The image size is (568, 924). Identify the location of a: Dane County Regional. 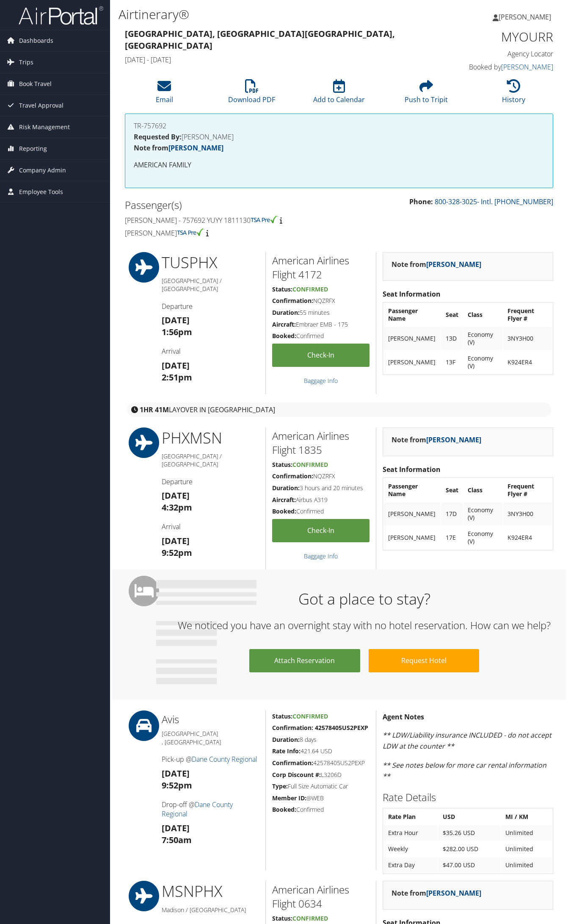
(224, 759).